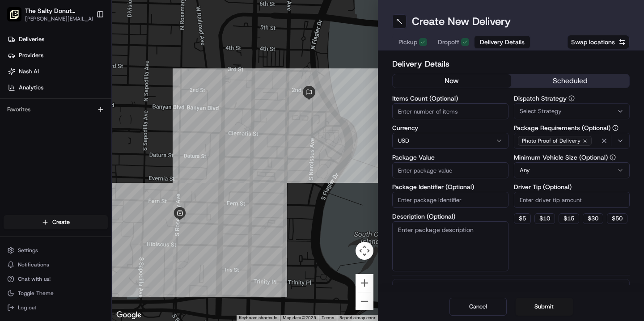 The height and width of the screenshot is (321, 644). What do you see at coordinates (451, 170) in the screenshot?
I see `input: Enter package value` at bounding box center [451, 170].